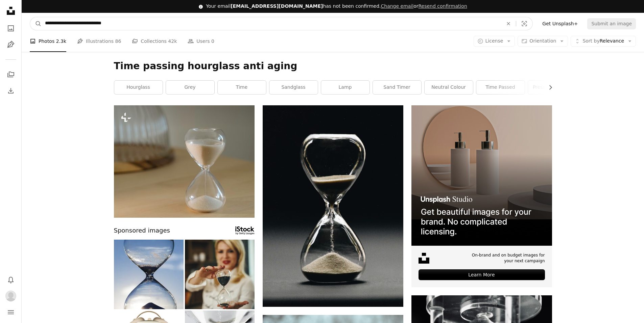 The height and width of the screenshot is (323, 644). What do you see at coordinates (397, 6) in the screenshot?
I see `a: Change email` at bounding box center [397, 6].